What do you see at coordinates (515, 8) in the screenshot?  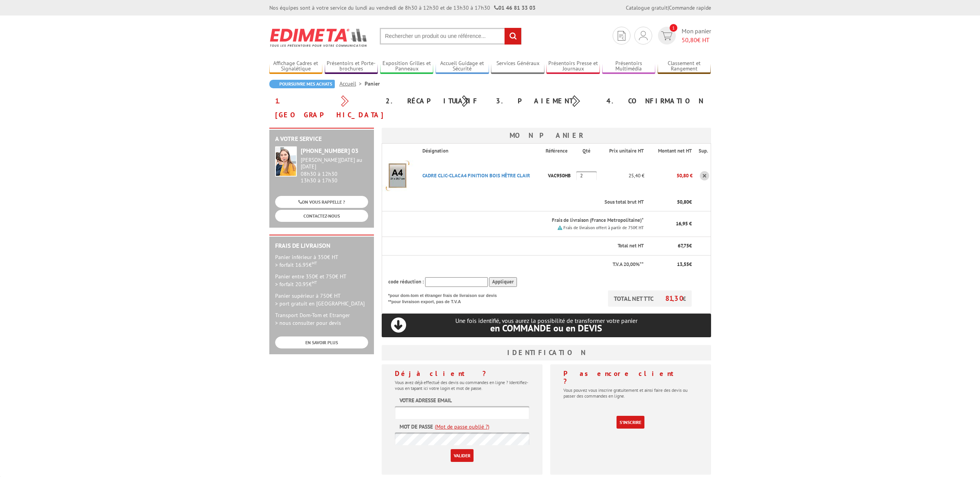 I see `strong: 01 46 81 33 03` at bounding box center [515, 8].